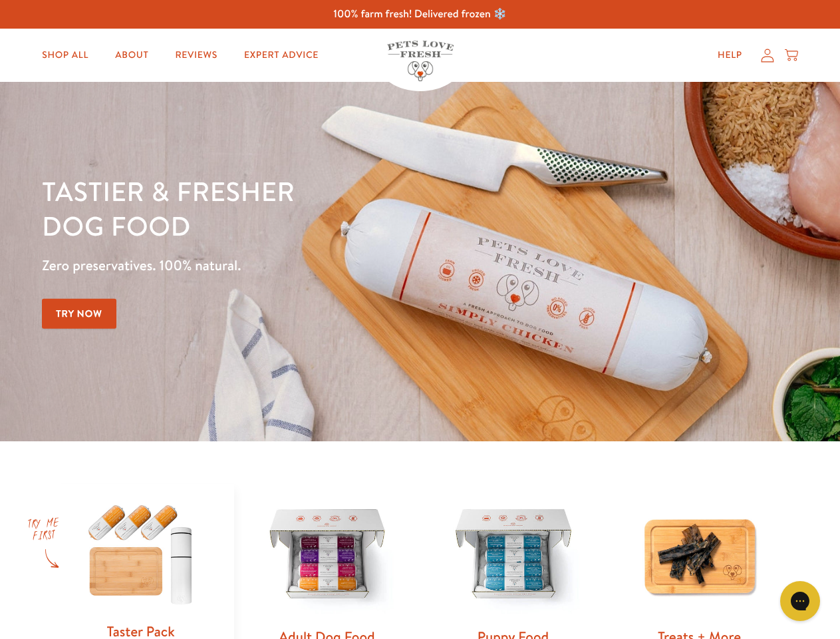 The image size is (840, 639). Describe the element at coordinates (26, 25) in the screenshot. I see `button: Gorgias live chat` at that location.